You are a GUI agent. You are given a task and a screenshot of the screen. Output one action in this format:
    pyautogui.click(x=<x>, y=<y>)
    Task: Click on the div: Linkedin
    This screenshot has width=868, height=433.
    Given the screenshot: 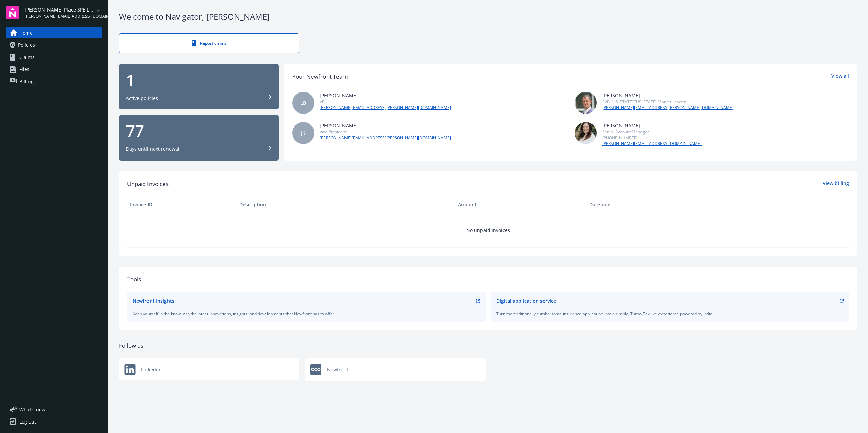 What is the action you would take?
    pyautogui.click(x=209, y=369)
    